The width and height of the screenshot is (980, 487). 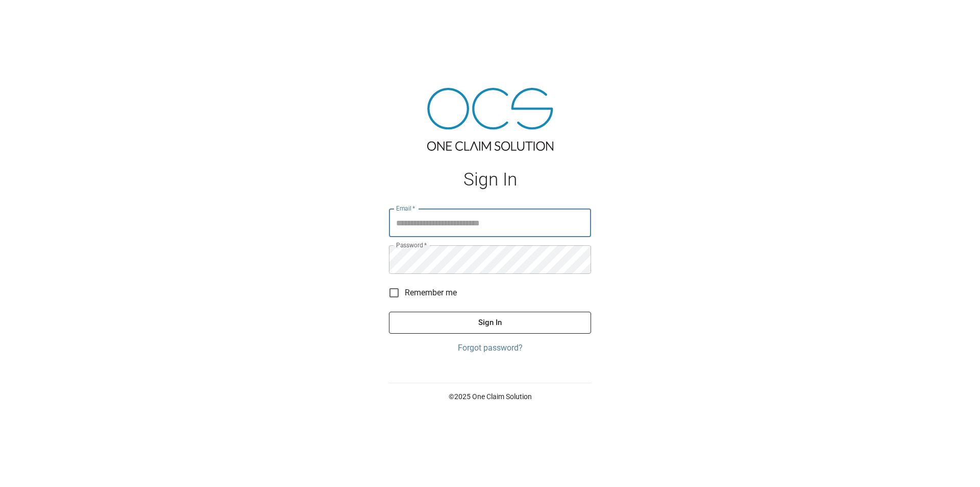 I want to click on p: © 2025 One Claim Solution, so click(x=490, y=396).